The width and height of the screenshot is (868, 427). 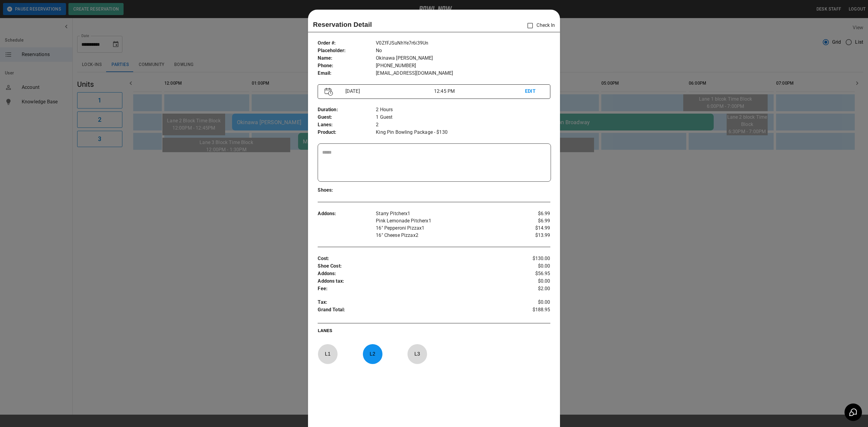 What do you see at coordinates (539, 26) in the screenshot?
I see `p: Check In` at bounding box center [539, 26].